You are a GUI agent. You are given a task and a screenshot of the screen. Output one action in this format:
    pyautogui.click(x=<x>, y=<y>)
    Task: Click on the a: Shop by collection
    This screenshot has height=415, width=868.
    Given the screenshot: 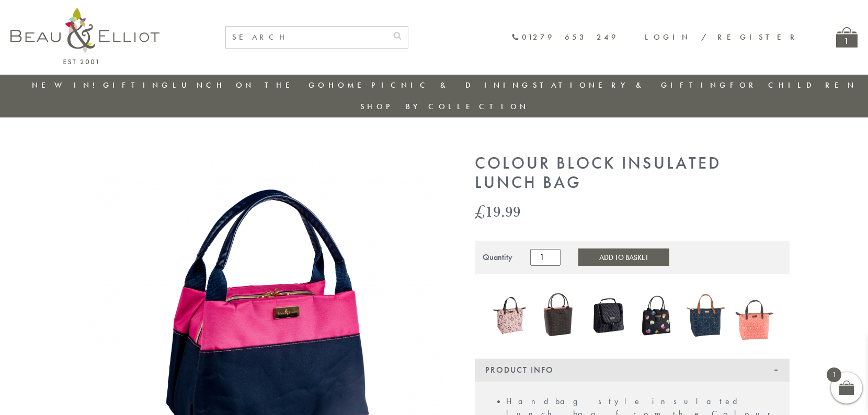 What is the action you would take?
    pyautogui.click(x=444, y=107)
    